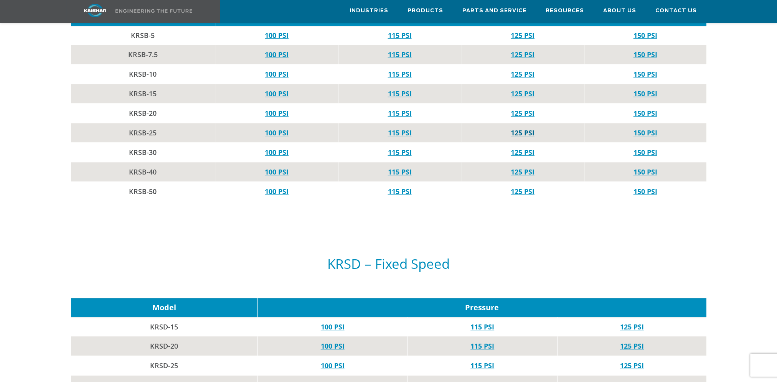 The height and width of the screenshot is (382, 777). Describe the element at coordinates (676, 11) in the screenshot. I see `span: Contact Us` at that location.